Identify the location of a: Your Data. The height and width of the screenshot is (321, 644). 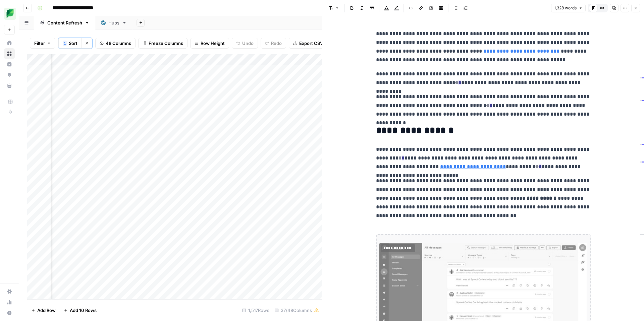
(9, 86).